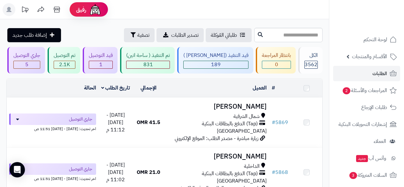  Describe the element at coordinates (17, 170) in the screenshot. I see `div: Open Intercom Messenger` at that location.